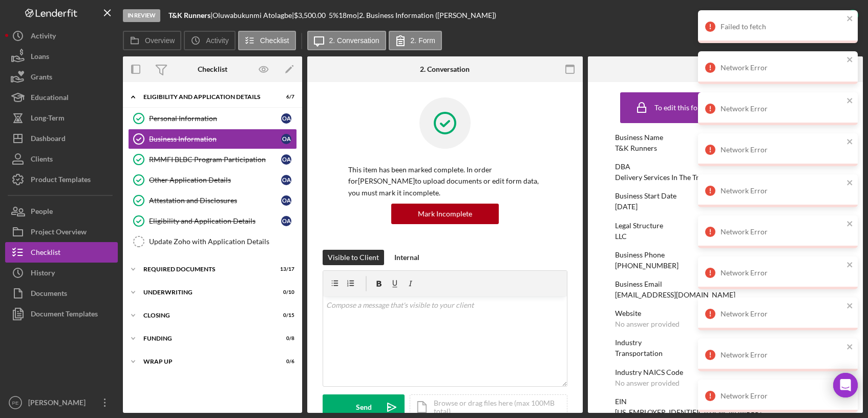  I want to click on div: Required Documents, so click(206, 269).